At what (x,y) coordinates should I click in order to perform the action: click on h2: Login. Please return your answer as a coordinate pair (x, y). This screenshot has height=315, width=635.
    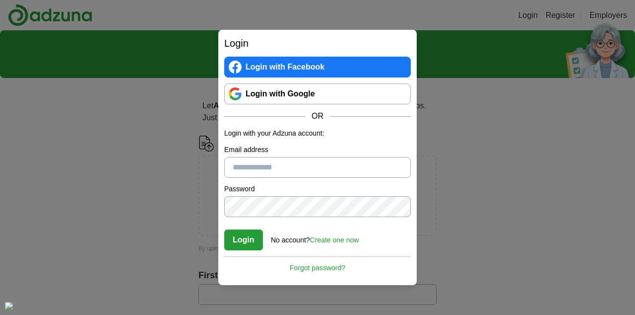
    Looking at the image, I should click on (318, 43).